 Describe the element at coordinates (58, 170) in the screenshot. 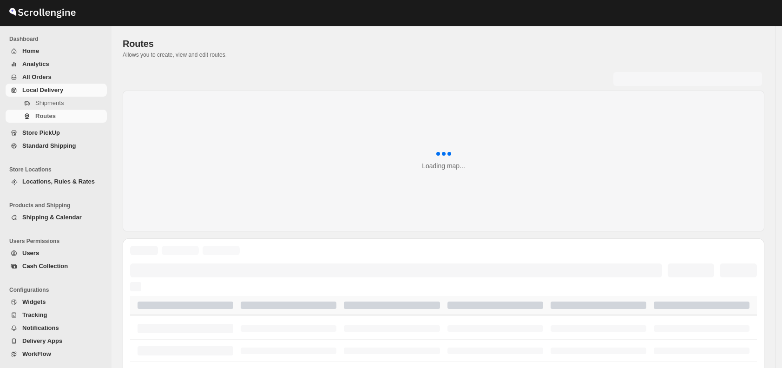

I see `span: Store Locations` at that location.